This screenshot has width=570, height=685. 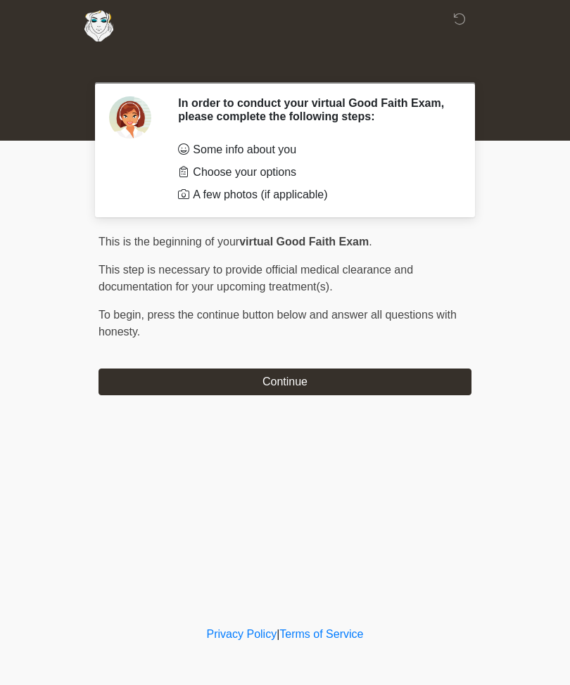 What do you see at coordinates (255, 278) in the screenshot?
I see `span: This step is necessary to provide official medical clearance and documentation for your upcoming ...` at bounding box center [255, 278].